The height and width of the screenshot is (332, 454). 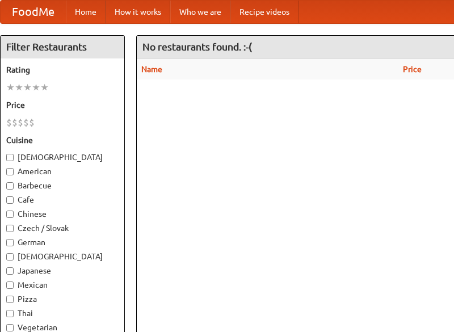 What do you see at coordinates (10, 214) in the screenshot?
I see `input: Chinese` at bounding box center [10, 214].